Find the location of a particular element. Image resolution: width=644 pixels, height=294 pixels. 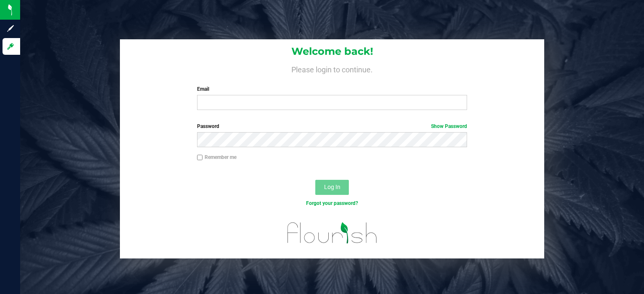

h1: Welcome back! is located at coordinates (332, 51).